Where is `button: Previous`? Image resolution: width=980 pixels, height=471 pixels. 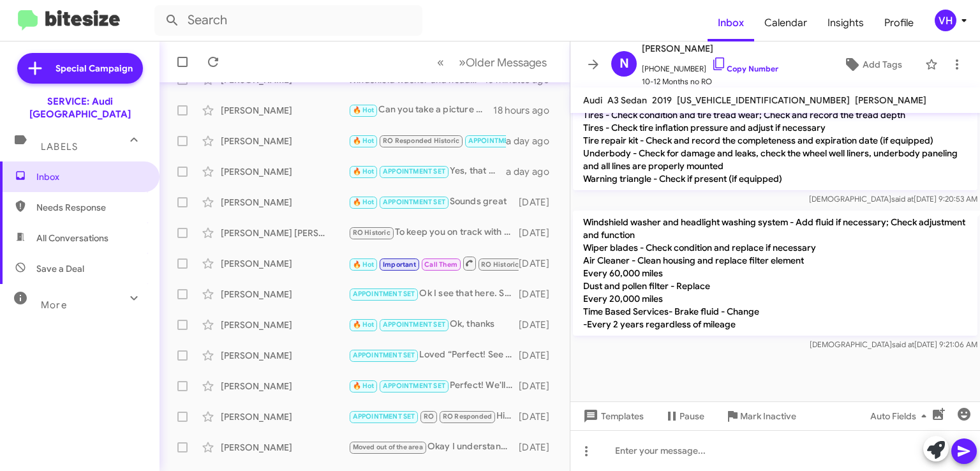 button: Previous is located at coordinates (441, 62).